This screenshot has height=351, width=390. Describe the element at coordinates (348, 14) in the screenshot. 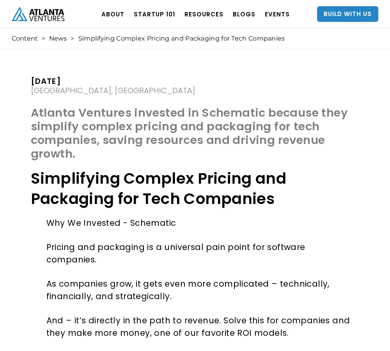

I see `a: Build With Us` at that location.